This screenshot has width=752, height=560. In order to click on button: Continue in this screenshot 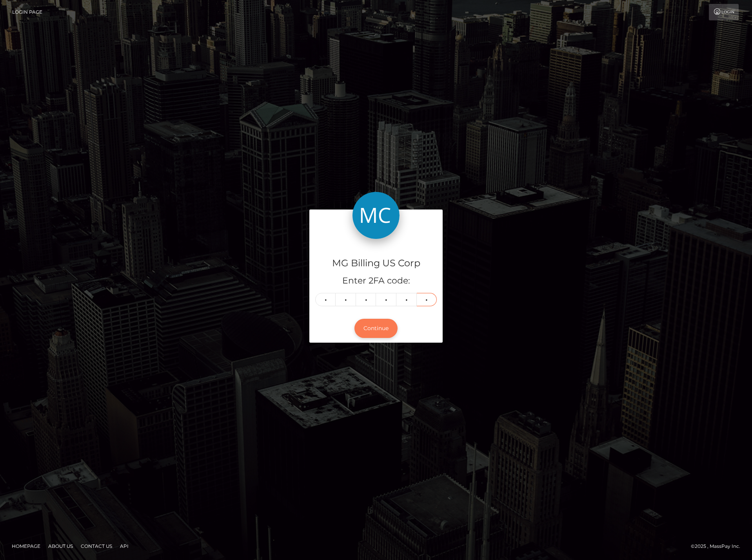, I will do `click(376, 328)`.